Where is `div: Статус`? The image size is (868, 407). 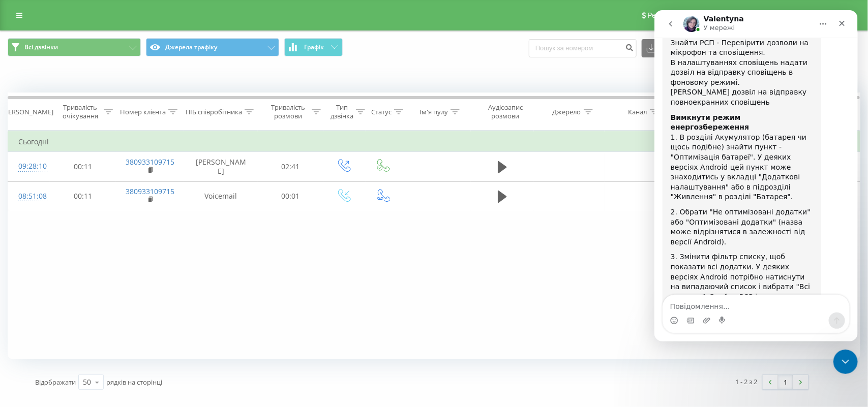
div: Статус is located at coordinates (381, 111).